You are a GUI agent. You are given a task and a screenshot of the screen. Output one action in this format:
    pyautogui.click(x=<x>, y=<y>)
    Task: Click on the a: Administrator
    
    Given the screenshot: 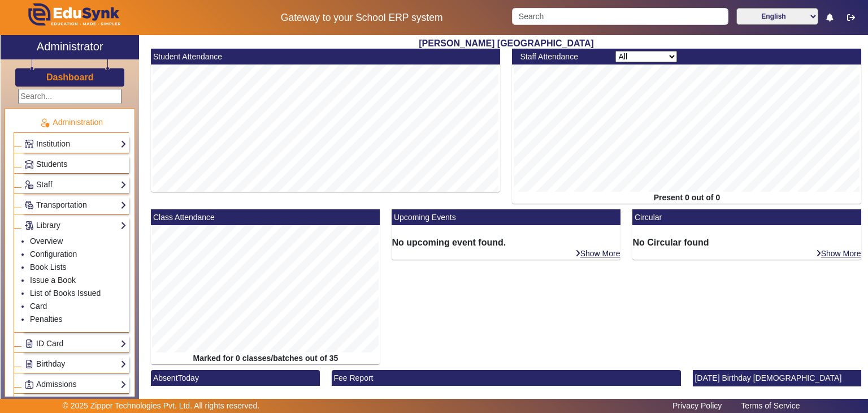 What is the action you would take?
    pyautogui.click(x=69, y=47)
    